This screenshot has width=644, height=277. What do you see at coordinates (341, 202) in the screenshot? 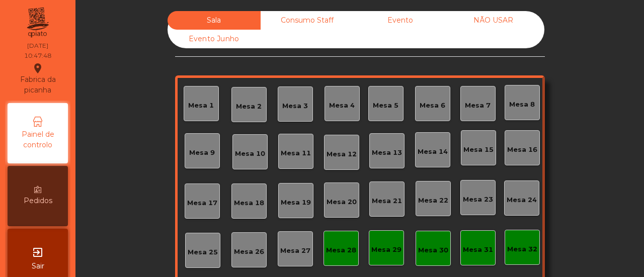
I see `div: Mesa 20` at bounding box center [341, 202].